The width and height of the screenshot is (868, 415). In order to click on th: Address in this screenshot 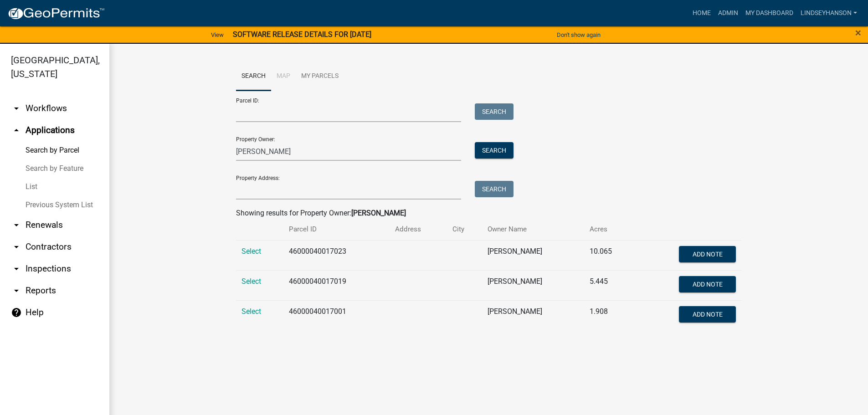, I will do `click(418, 229)`.